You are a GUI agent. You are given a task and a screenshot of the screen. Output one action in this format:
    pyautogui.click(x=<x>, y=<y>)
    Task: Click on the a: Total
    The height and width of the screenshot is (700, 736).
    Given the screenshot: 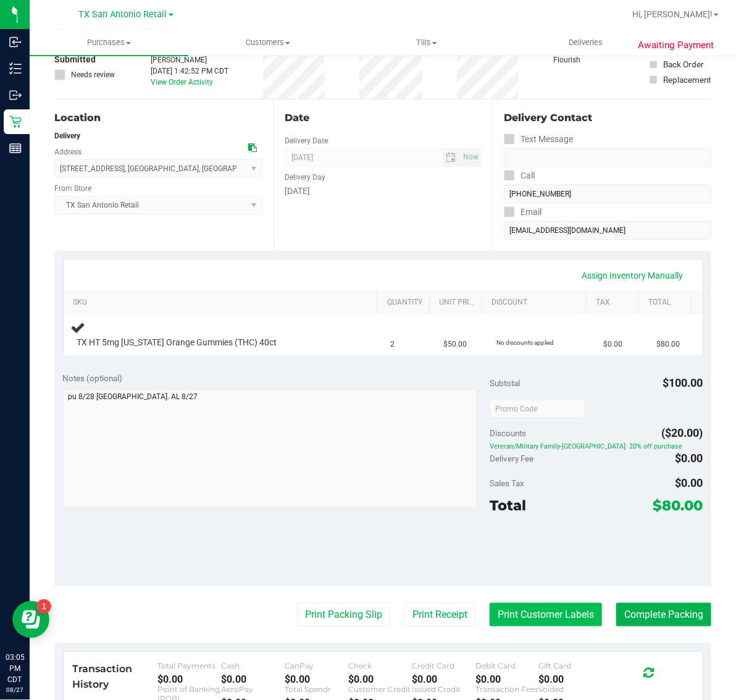 What is the action you would take?
    pyautogui.click(x=667, y=302)
    